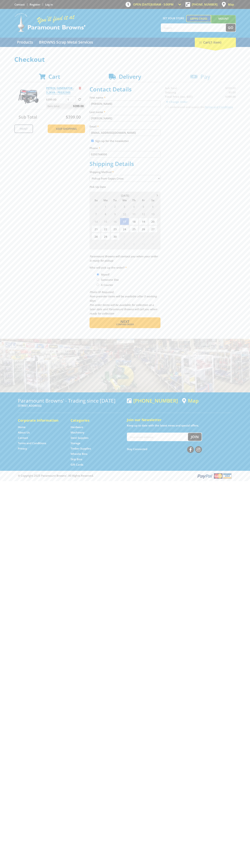  I want to click on a: Go to the Steel Supplies page, so click(80, 438).